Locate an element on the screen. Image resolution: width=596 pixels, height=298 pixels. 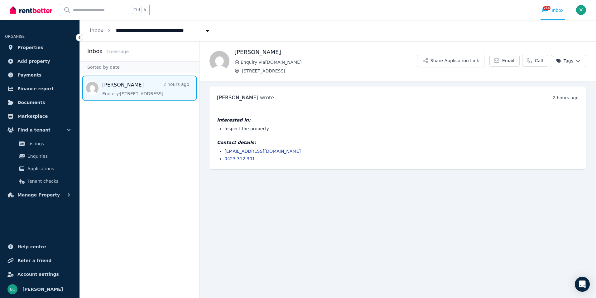
a: Finance report is located at coordinates (40, 89).